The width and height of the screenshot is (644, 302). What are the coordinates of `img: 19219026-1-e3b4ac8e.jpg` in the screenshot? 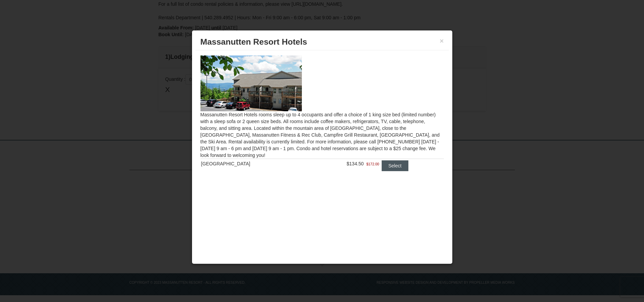 It's located at (251, 83).